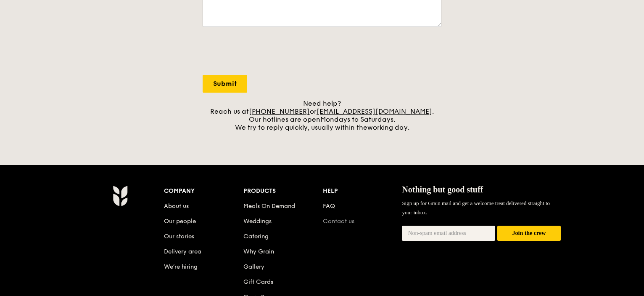 The height and width of the screenshot is (296, 644). I want to click on a: Contact us, so click(338, 221).